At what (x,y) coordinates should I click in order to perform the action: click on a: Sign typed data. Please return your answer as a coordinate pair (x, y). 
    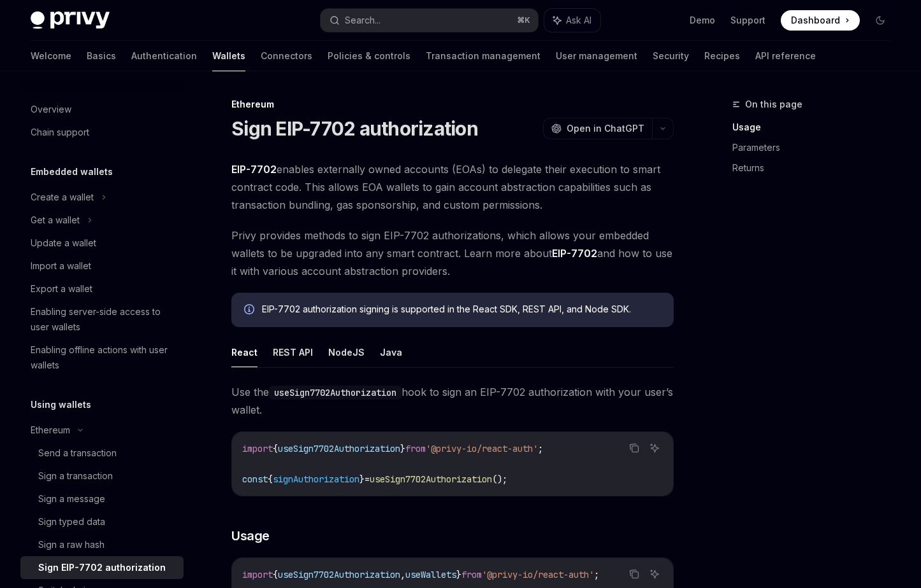
    Looking at the image, I should click on (102, 522).